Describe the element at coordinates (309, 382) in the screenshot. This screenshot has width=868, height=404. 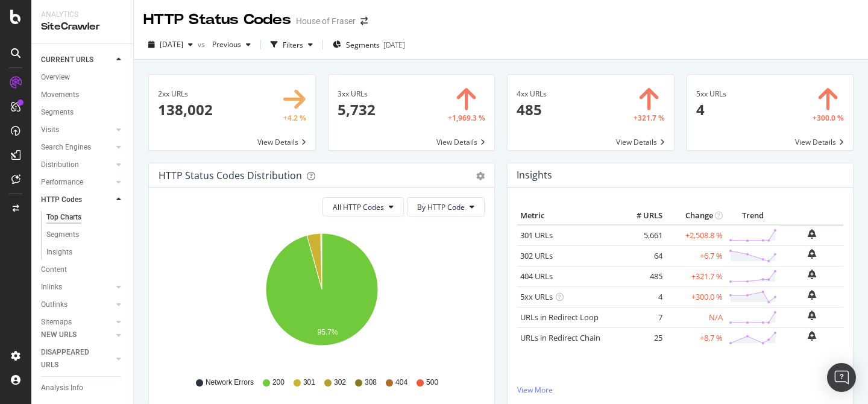
I see `span: 301` at that location.